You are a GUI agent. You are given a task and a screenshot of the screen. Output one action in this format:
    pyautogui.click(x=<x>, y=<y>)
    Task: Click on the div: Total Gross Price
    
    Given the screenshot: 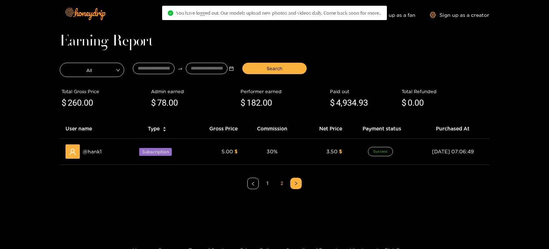 What is the action you would take?
    pyautogui.click(x=104, y=91)
    